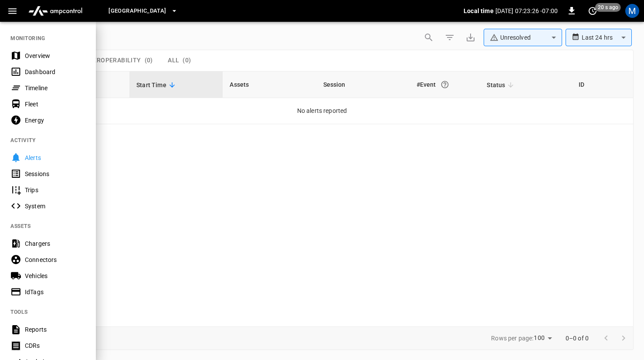 The height and width of the screenshot is (360, 644). What do you see at coordinates (55, 104) in the screenshot?
I see `div: Fleet` at bounding box center [55, 104].